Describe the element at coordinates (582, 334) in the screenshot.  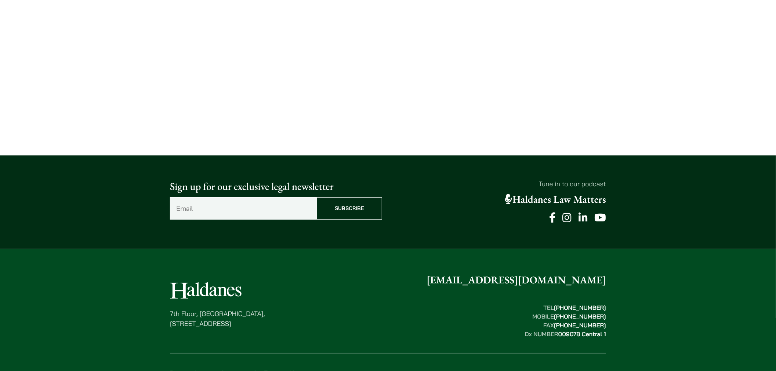
I see `mark: 009078 Central 1` at that location.